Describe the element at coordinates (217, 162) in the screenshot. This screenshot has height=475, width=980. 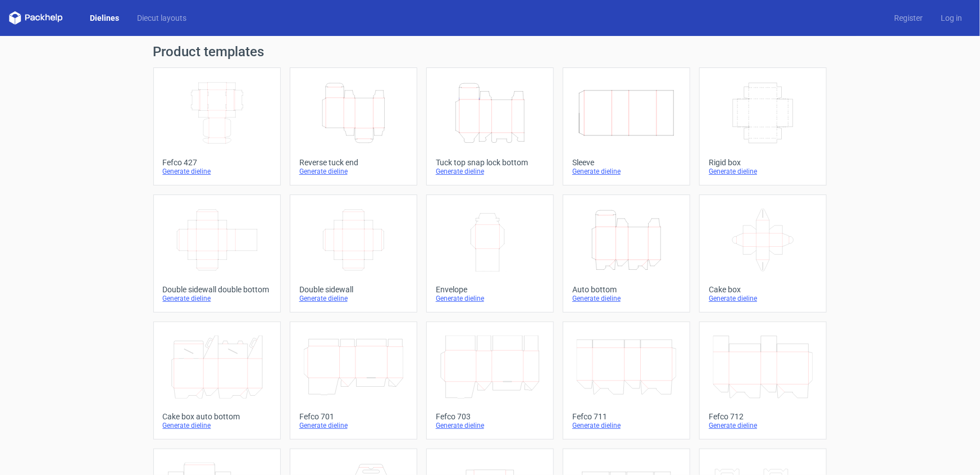
I see `div: Fefco 427` at that location.